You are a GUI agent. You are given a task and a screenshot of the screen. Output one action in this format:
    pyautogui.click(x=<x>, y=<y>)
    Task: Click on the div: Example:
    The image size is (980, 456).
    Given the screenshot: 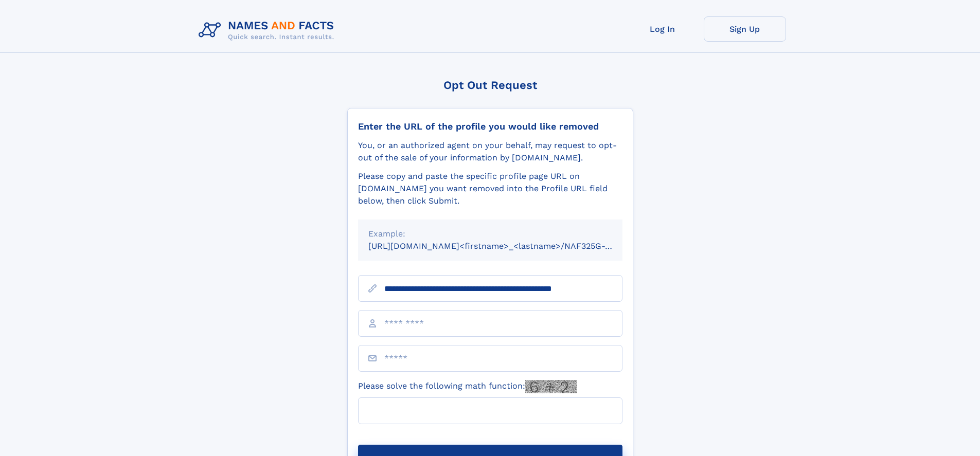 What is the action you would take?
    pyautogui.click(x=490, y=234)
    